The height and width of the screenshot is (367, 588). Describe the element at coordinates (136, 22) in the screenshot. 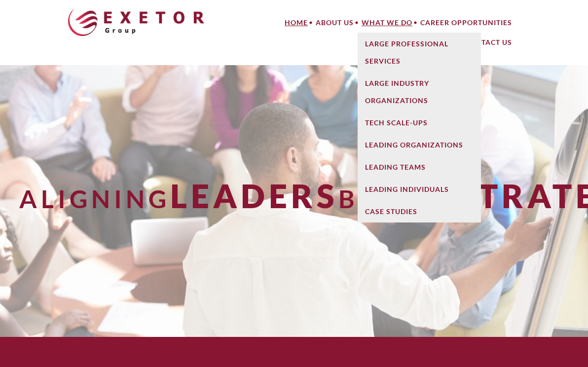

I see `img: The Exetor Group` at that location.